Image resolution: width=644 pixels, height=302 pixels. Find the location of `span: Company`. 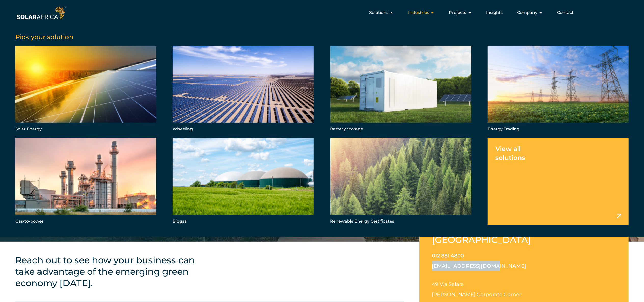

span: Company is located at coordinates (527, 13).